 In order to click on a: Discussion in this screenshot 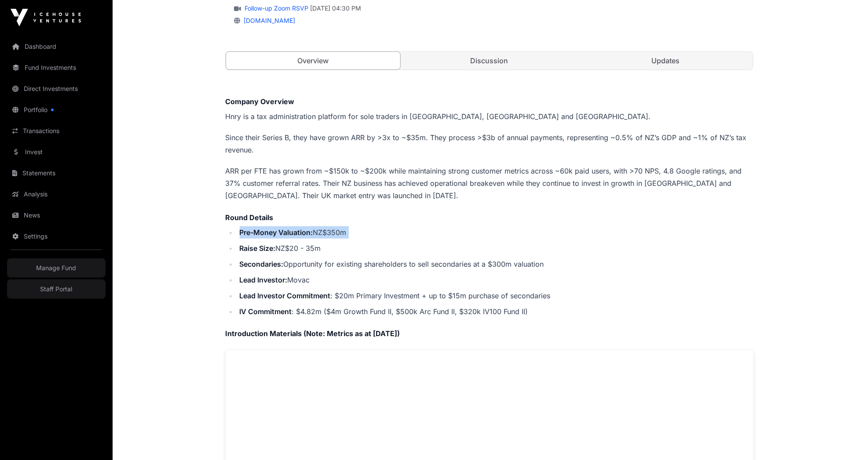, I will do `click(489, 61)`.